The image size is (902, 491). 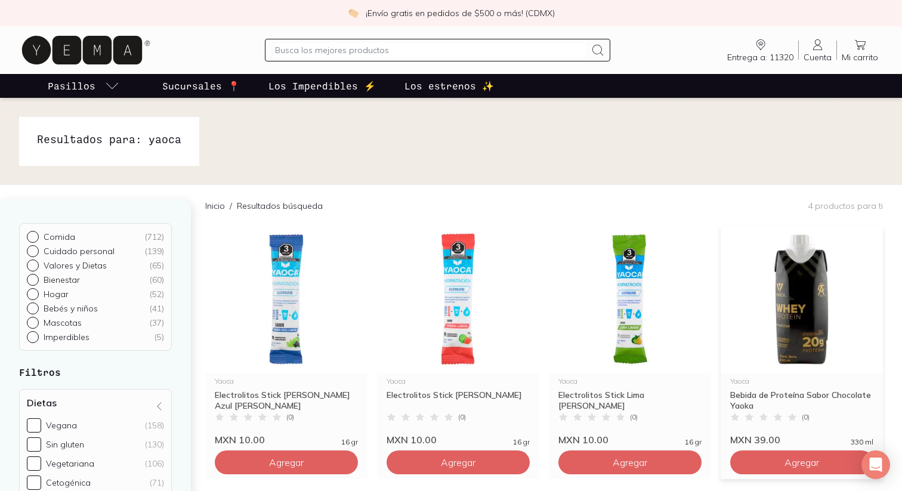 I want to click on p: Comida, so click(x=59, y=237).